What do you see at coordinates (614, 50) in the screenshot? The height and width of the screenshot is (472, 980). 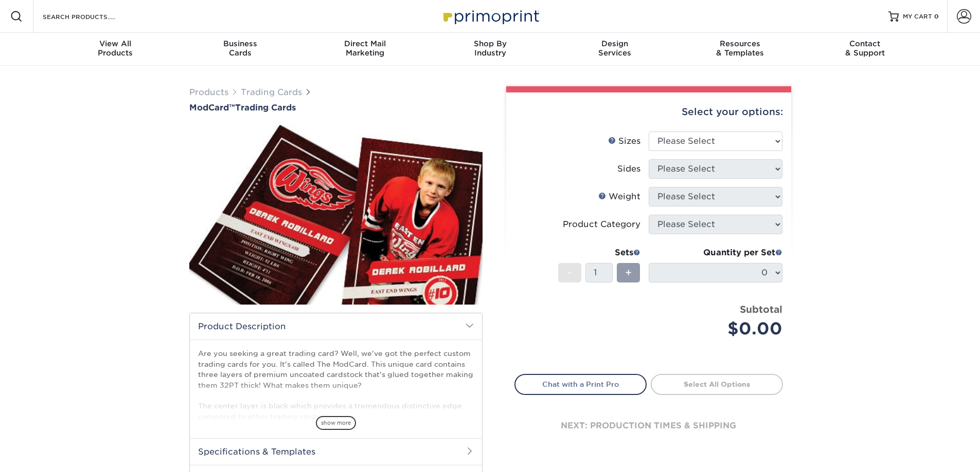 I see `a: DesignServices` at bounding box center [614, 50].